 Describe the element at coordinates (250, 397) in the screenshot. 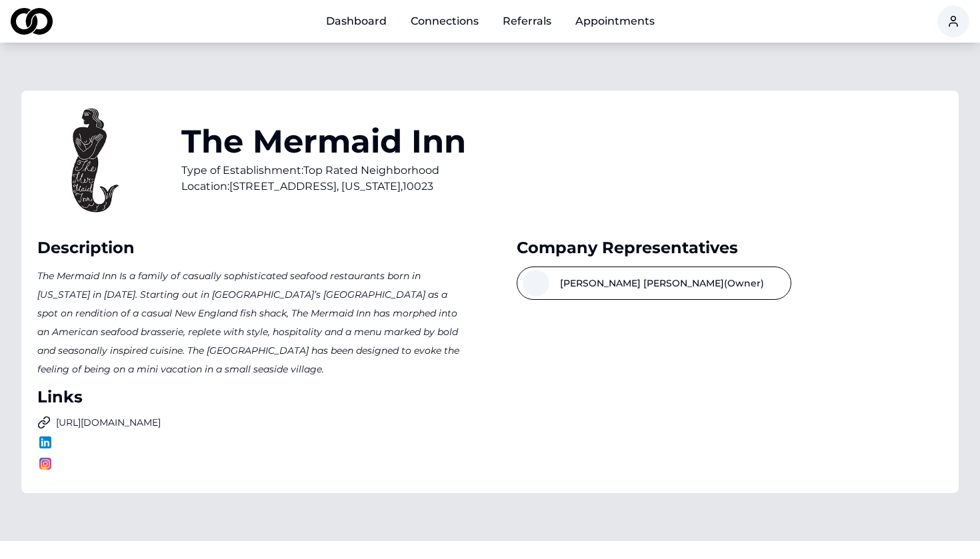

I see `div: Links` at that location.